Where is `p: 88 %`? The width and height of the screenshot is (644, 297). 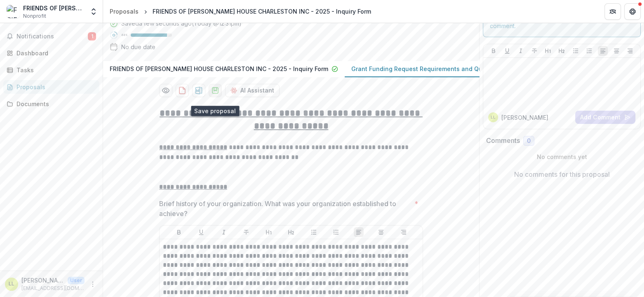
p: 88 % is located at coordinates (124, 35).